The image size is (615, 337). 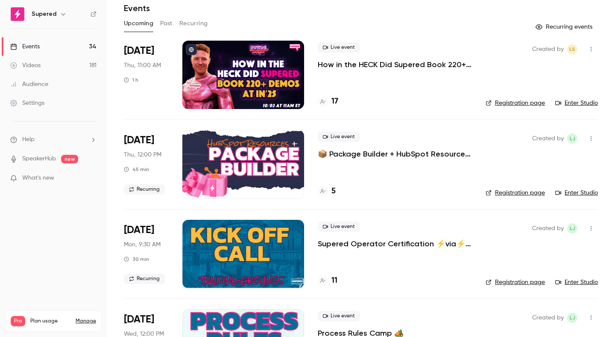 What do you see at coordinates (28, 139) in the screenshot?
I see `span: Help` at bounding box center [28, 139].